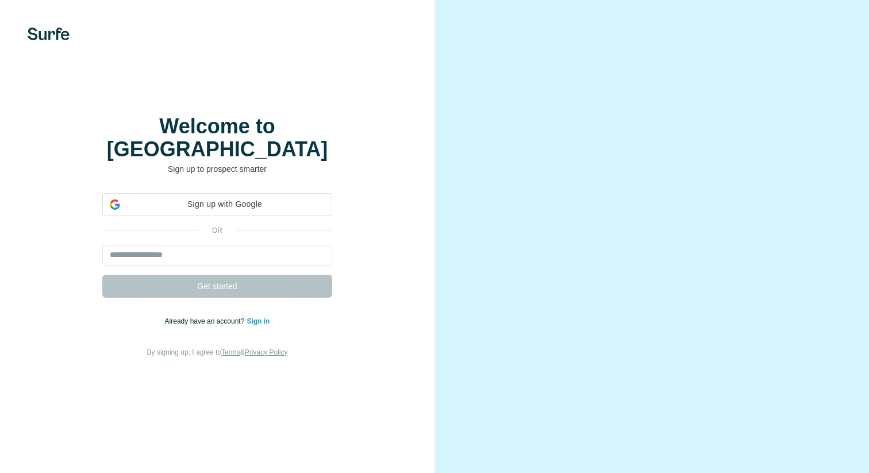 Image resolution: width=869 pixels, height=473 pixels. I want to click on a: Privacy Policy, so click(266, 352).